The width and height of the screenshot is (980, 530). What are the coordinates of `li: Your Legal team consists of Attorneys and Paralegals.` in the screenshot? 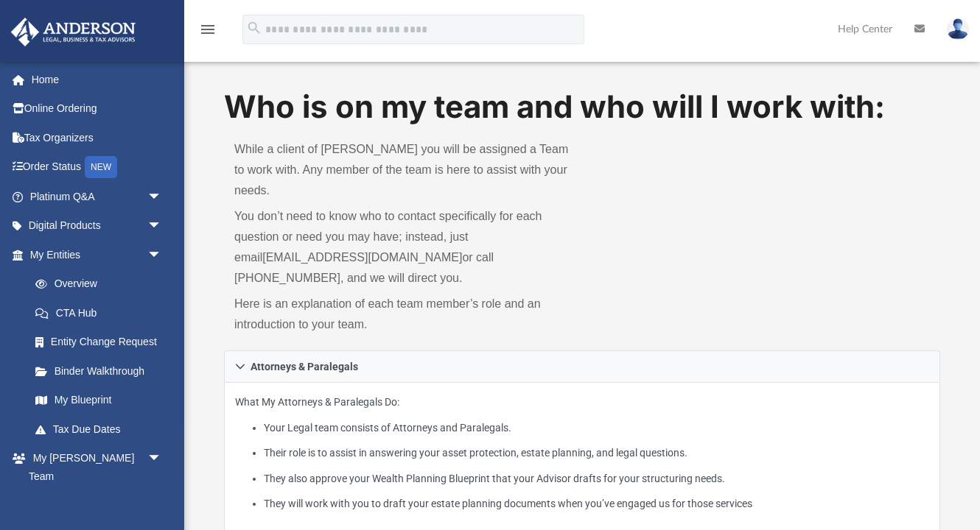 It's located at (596, 428).